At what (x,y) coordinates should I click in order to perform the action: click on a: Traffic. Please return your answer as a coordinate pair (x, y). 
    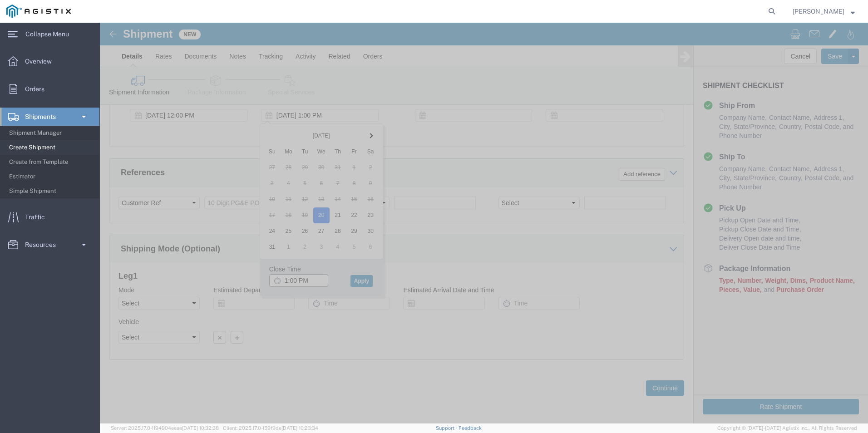
    Looking at the image, I should click on (50, 217).